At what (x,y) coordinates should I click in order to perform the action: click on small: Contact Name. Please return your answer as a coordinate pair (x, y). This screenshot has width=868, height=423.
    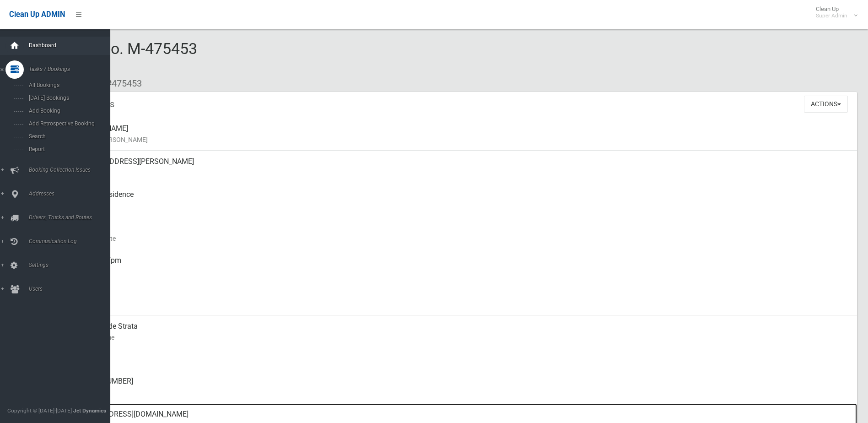
    Looking at the image, I should click on (461, 337).